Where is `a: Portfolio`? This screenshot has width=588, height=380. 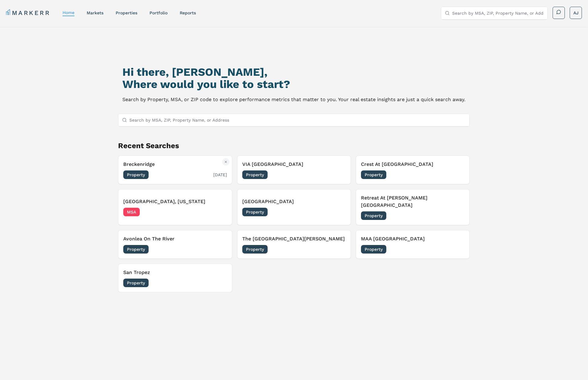 a: Portfolio is located at coordinates (158, 13).